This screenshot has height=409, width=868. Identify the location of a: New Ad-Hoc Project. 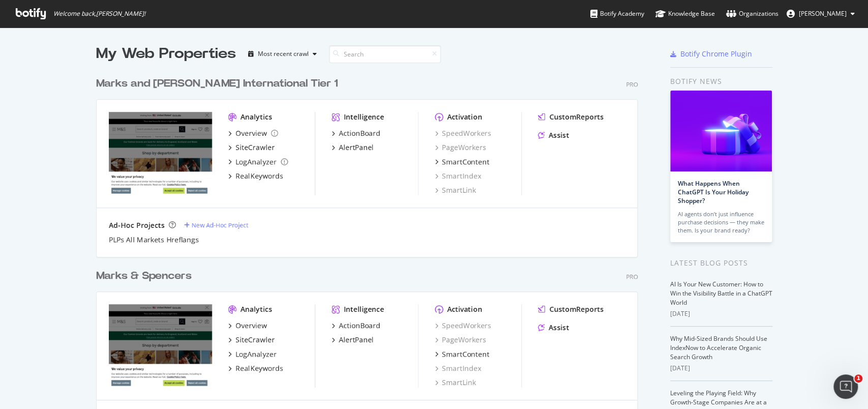
(216, 225).